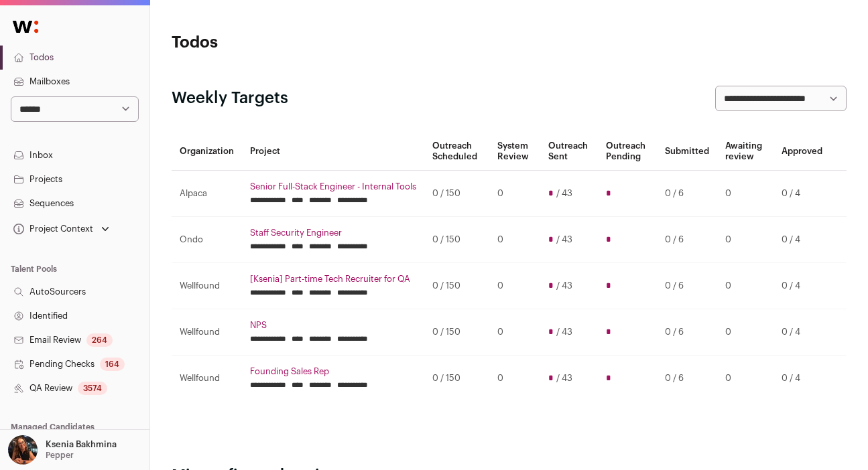 The height and width of the screenshot is (470, 868). Describe the element at coordinates (333, 325) in the screenshot. I see `a: NPS` at that location.